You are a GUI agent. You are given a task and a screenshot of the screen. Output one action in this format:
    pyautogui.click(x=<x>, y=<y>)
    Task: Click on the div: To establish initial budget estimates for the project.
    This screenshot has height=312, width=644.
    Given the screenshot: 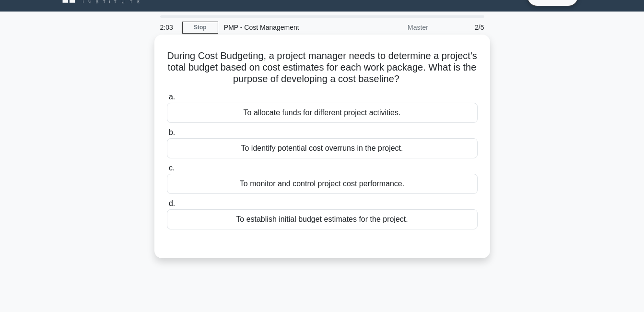 What is the action you would take?
    pyautogui.click(x=322, y=219)
    